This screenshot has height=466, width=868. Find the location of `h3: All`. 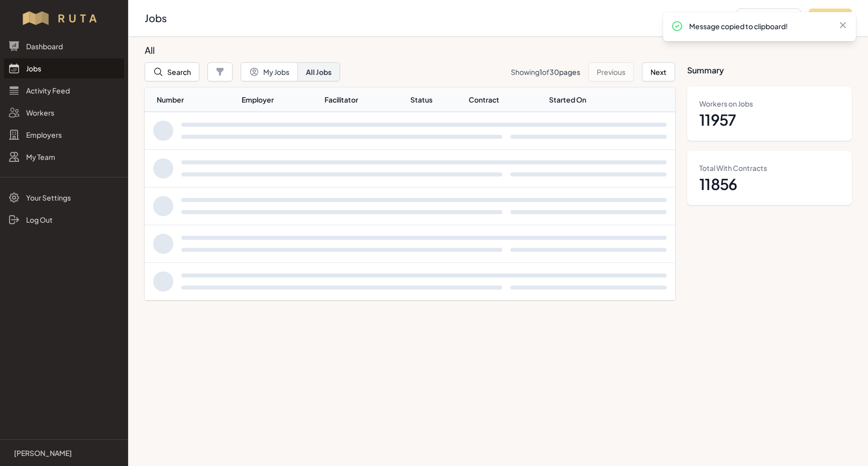

h3: All is located at coordinates (406, 51).